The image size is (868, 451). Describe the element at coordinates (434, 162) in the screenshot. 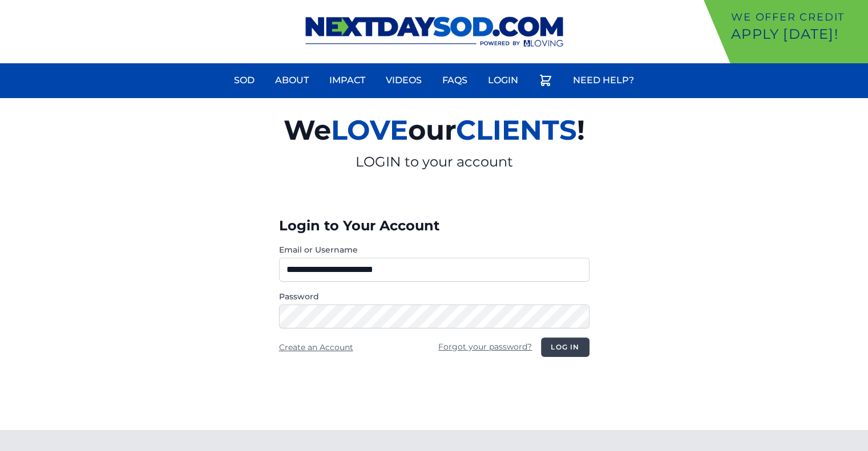

I see `p: LOGIN to your account` at that location.